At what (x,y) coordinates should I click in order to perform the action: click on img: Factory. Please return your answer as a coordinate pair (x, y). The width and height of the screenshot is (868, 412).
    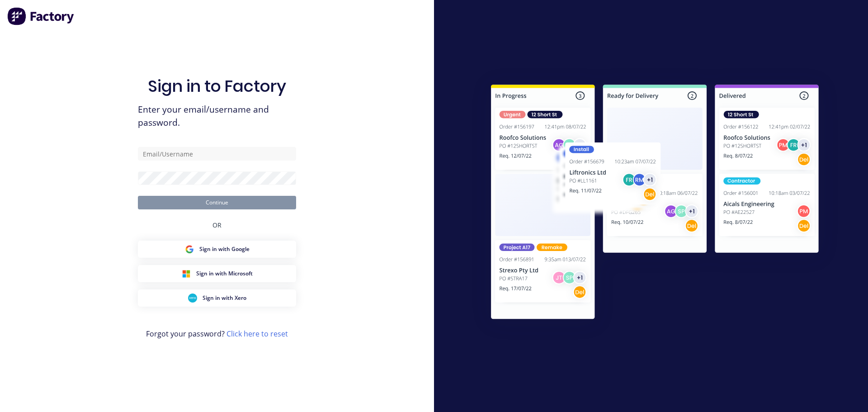
    Looking at the image, I should click on (41, 16).